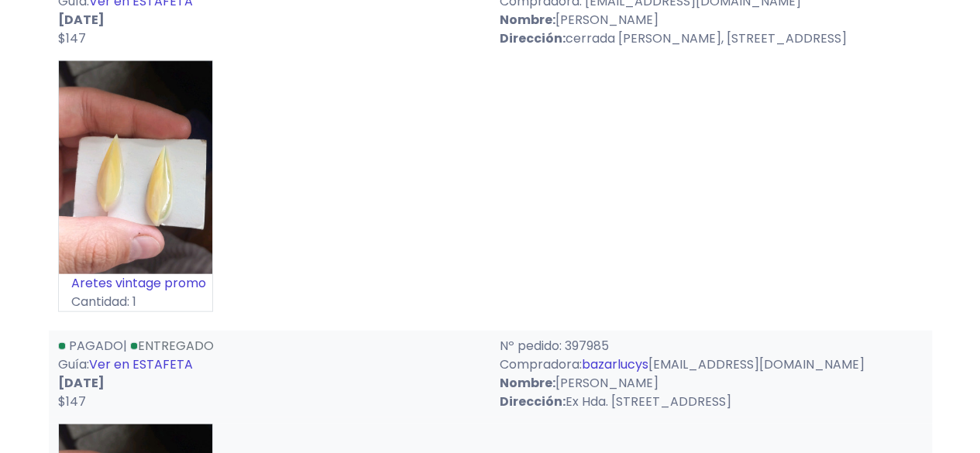 Image resolution: width=980 pixels, height=453 pixels. Describe the element at coordinates (615, 364) in the screenshot. I see `a: bazarlucys` at that location.